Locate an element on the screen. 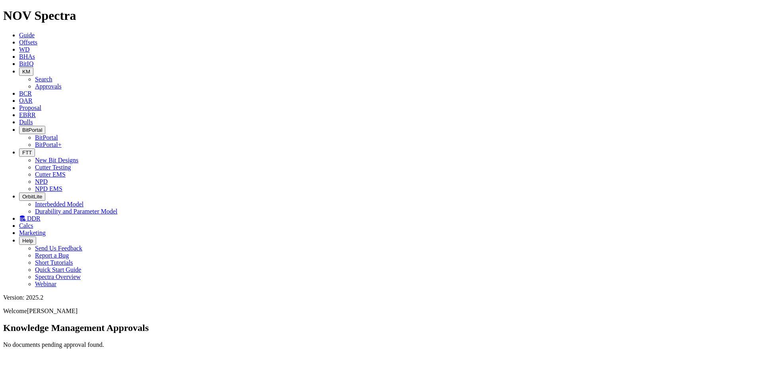  span: Marketing is located at coordinates (32, 233).